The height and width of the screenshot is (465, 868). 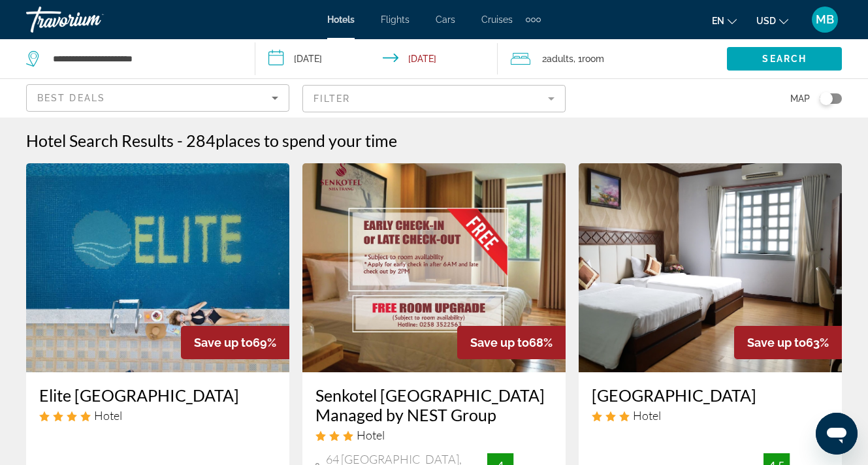 I want to click on div: 68%, so click(x=512, y=342).